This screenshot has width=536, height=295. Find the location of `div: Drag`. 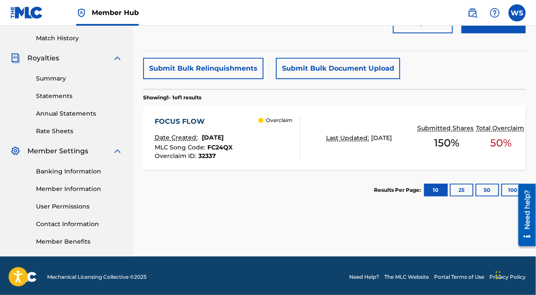

div: Drag is located at coordinates (498, 275).